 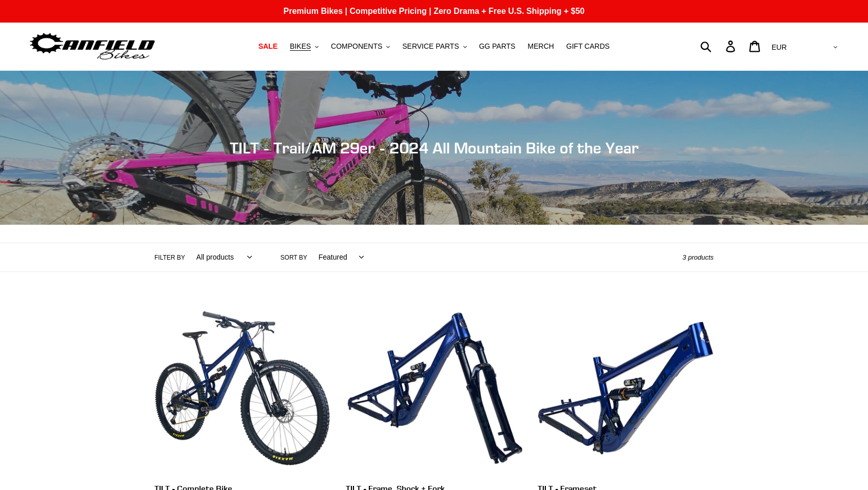 I want to click on span: 3 products, so click(x=698, y=257).